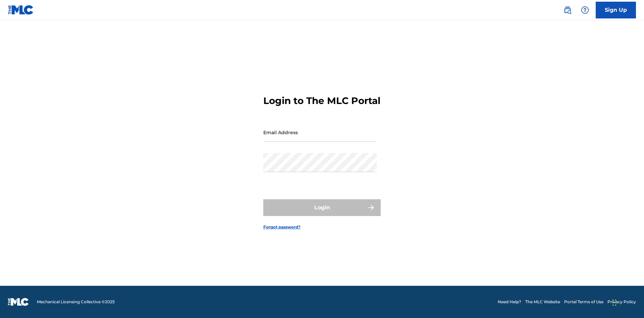 The height and width of the screenshot is (318, 644). Describe the element at coordinates (321, 101) in the screenshot. I see `h3: Login to The MLC Portal` at that location.